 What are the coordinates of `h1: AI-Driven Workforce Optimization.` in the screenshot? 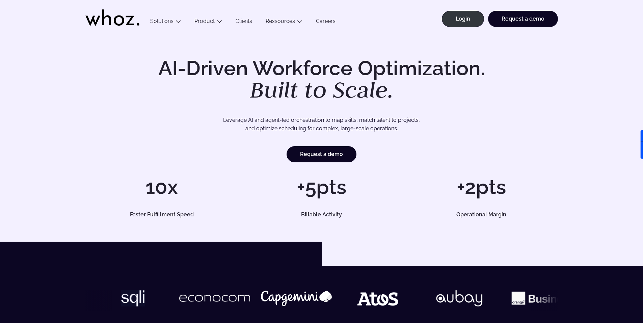 It's located at (322, 80).